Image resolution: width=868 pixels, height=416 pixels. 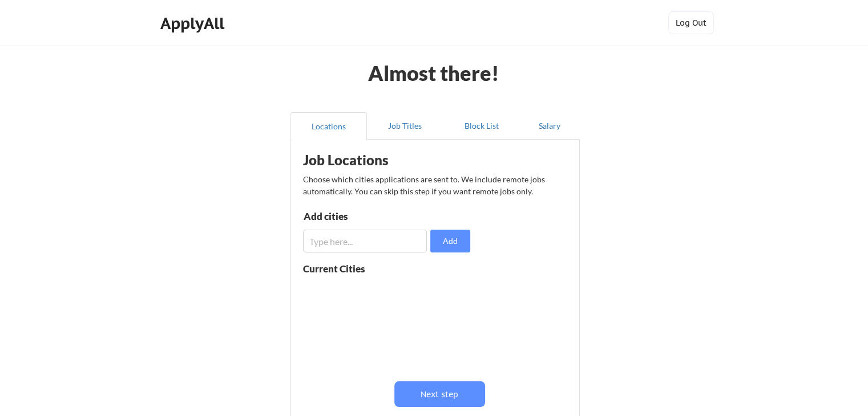 What do you see at coordinates (450, 241) in the screenshot?
I see `button: Add` at bounding box center [450, 241].